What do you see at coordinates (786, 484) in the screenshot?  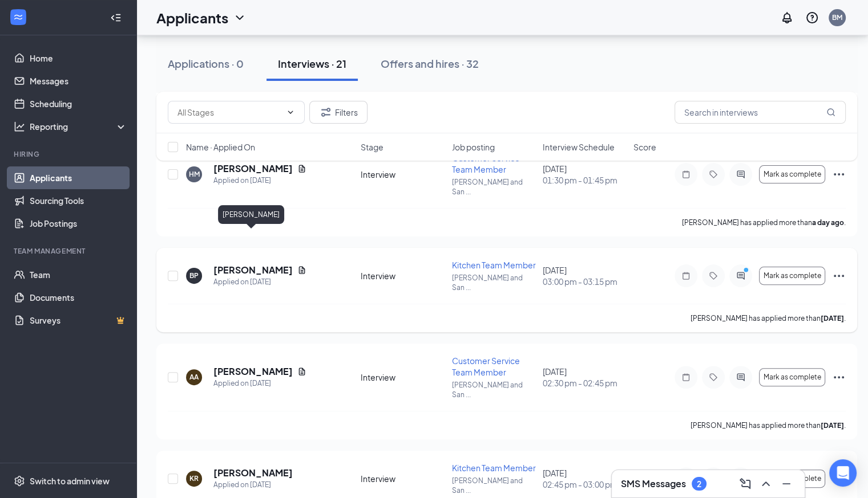 I see `svg: Minimize` at bounding box center [786, 484].